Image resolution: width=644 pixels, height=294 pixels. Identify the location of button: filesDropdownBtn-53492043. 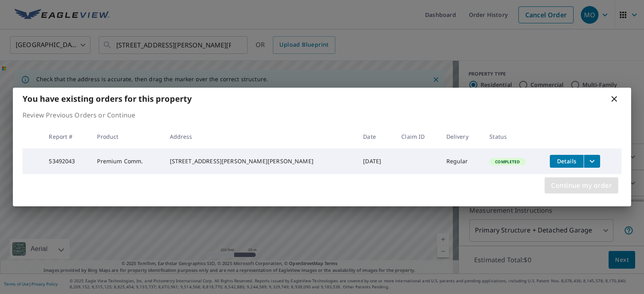
(592, 161).